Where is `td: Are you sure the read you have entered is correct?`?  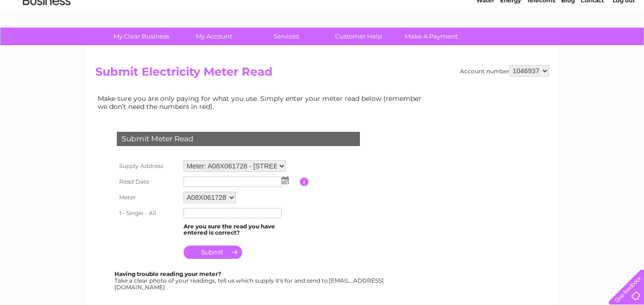
td: Are you sure the read you have entered is correct? is located at coordinates (240, 230).